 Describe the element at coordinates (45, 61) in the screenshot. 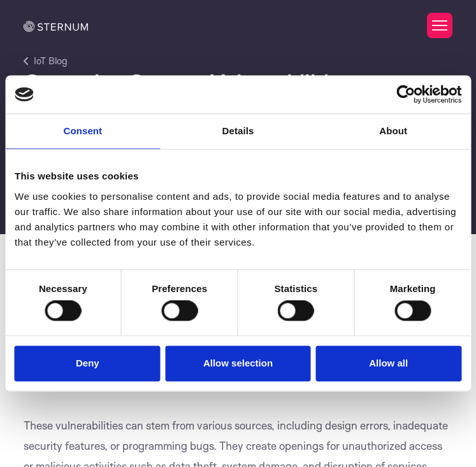

I see `a: IoT Blog` at that location.